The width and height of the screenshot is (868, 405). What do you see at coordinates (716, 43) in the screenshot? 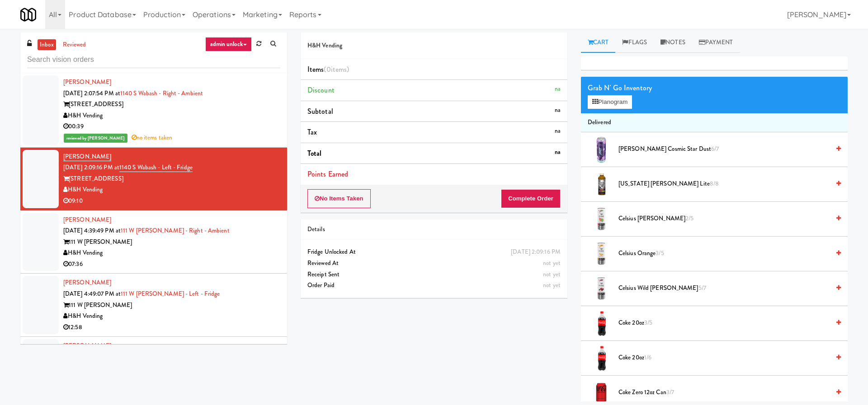
I see `a: Payment` at bounding box center [716, 43].